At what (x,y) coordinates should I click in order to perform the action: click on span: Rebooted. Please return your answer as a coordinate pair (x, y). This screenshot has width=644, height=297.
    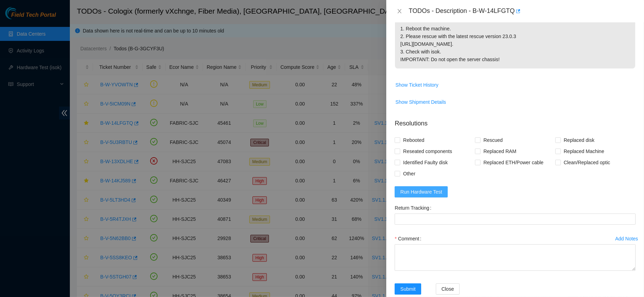
    Looking at the image, I should click on (414, 140).